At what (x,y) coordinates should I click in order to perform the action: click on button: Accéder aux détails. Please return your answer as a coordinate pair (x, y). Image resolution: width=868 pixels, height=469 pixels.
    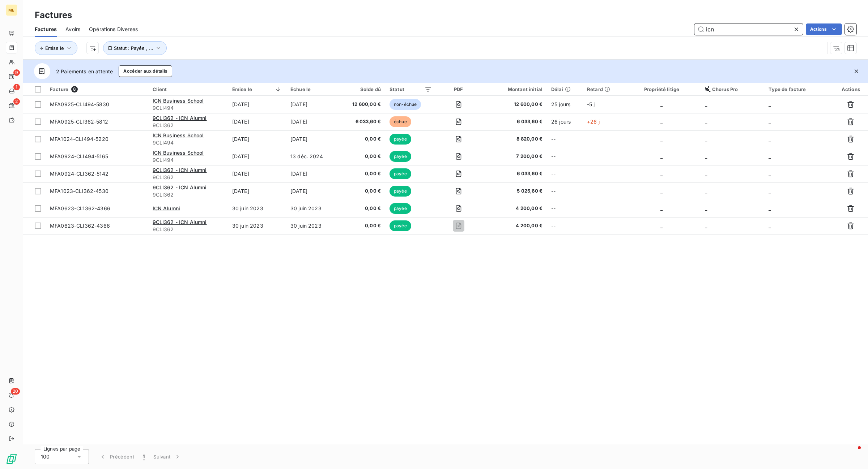
    Looking at the image, I should click on (145, 72).